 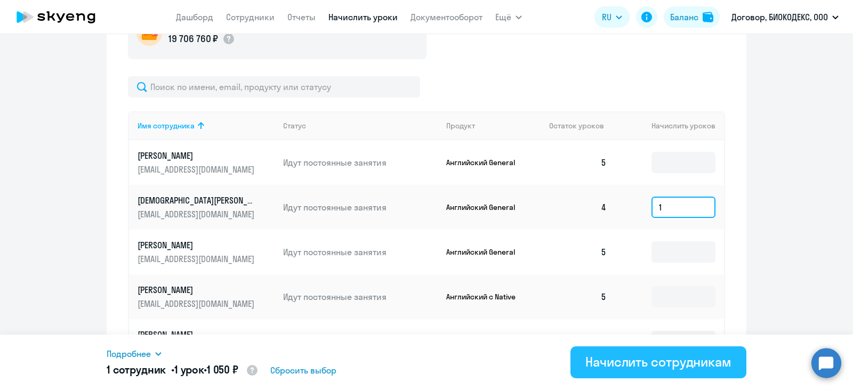 I want to click on p: Договор, БИОКОДЕКС, ООО, so click(x=779, y=17).